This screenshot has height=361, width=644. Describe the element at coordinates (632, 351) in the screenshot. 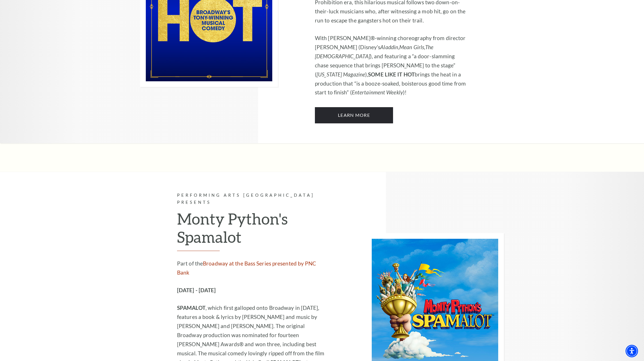

I see `div: Accessibility Menu` at that location.